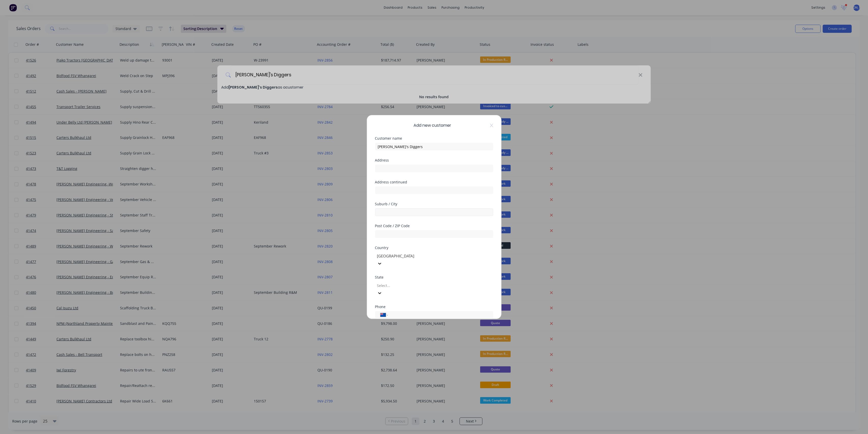 The image size is (868, 434). What do you see at coordinates (433, 125) in the screenshot?
I see `span: Add new customer` at bounding box center [433, 125].